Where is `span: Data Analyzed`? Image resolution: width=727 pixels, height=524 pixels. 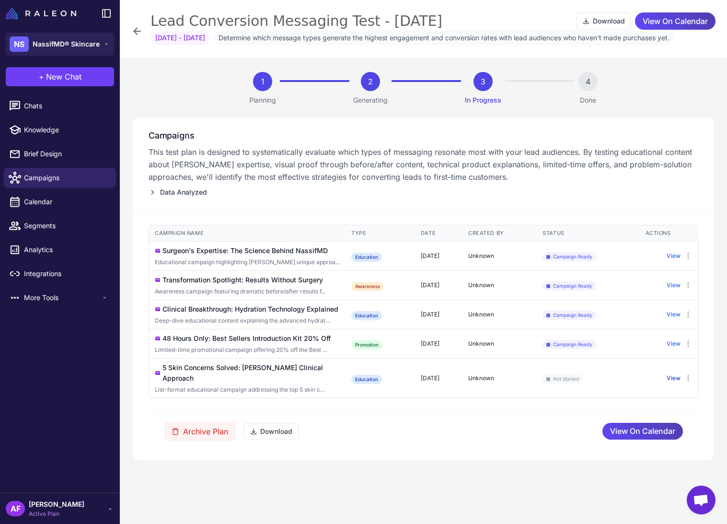 span: Data Analyzed is located at coordinates (184, 192).